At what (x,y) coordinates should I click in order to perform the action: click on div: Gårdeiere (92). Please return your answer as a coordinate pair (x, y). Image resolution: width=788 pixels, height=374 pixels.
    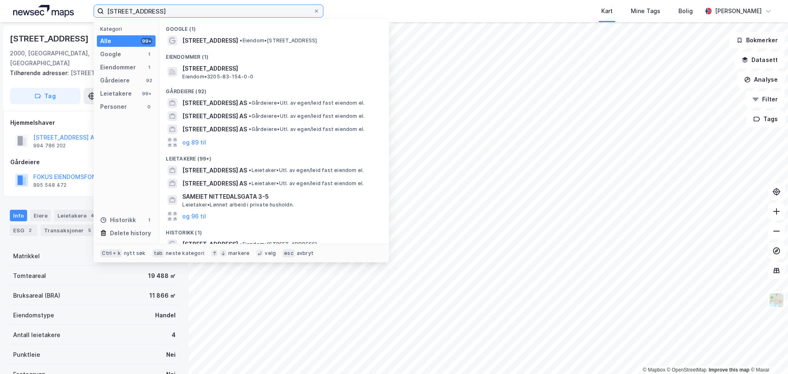
    Looking at the image, I should click on (274, 89).